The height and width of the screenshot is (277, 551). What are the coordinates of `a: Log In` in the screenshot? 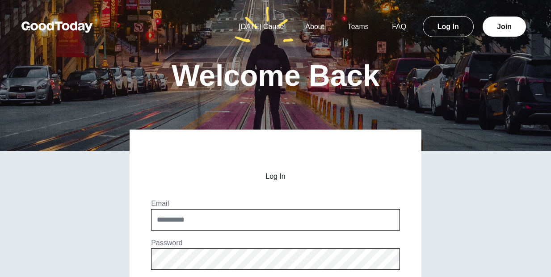 It's located at (448, 26).